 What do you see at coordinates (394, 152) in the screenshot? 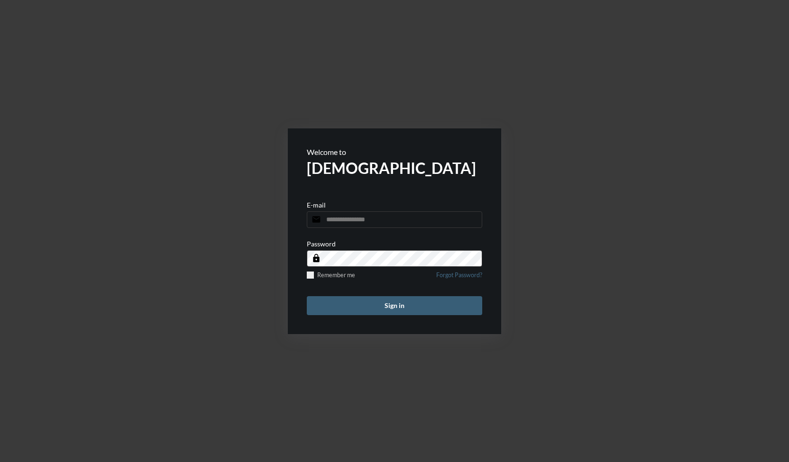
I see `p: Welcome to` at bounding box center [394, 152].